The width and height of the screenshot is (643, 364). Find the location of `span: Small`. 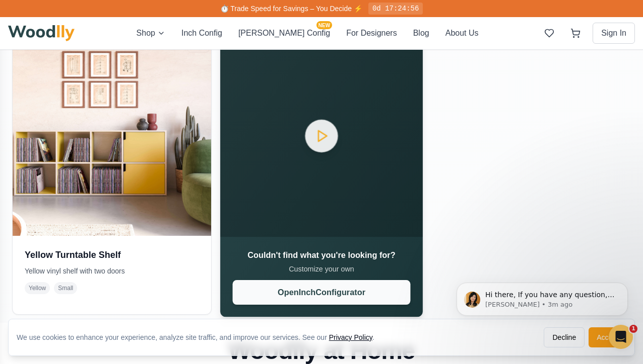

span: Small is located at coordinates (65, 289).